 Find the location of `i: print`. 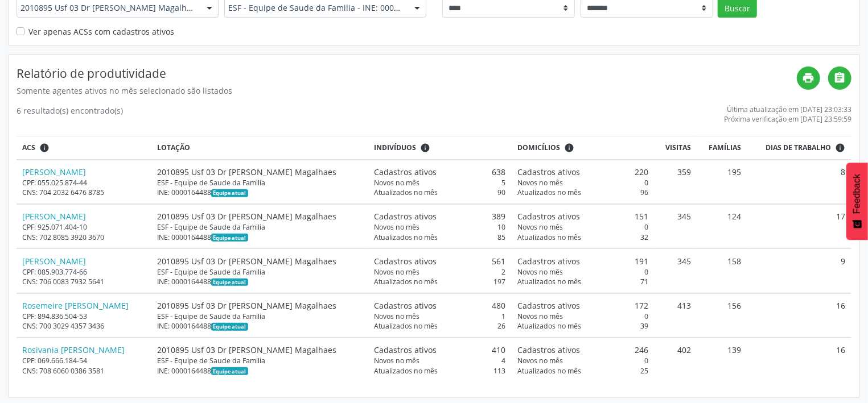

i: print is located at coordinates (809, 78).